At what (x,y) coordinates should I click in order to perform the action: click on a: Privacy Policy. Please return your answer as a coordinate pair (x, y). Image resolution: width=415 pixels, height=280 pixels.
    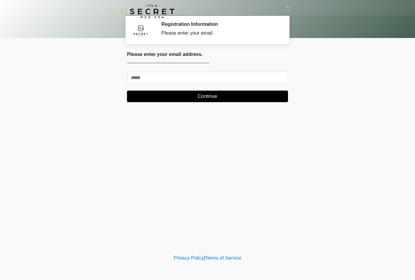
    Looking at the image, I should click on (189, 258).